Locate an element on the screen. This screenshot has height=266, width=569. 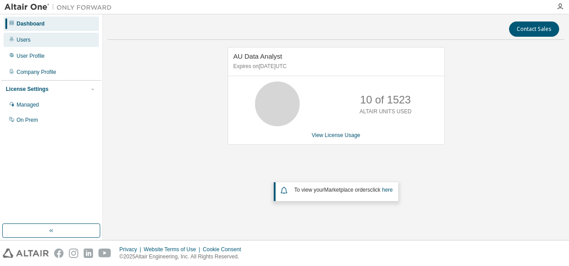
div: On Prem is located at coordinates (27, 120).